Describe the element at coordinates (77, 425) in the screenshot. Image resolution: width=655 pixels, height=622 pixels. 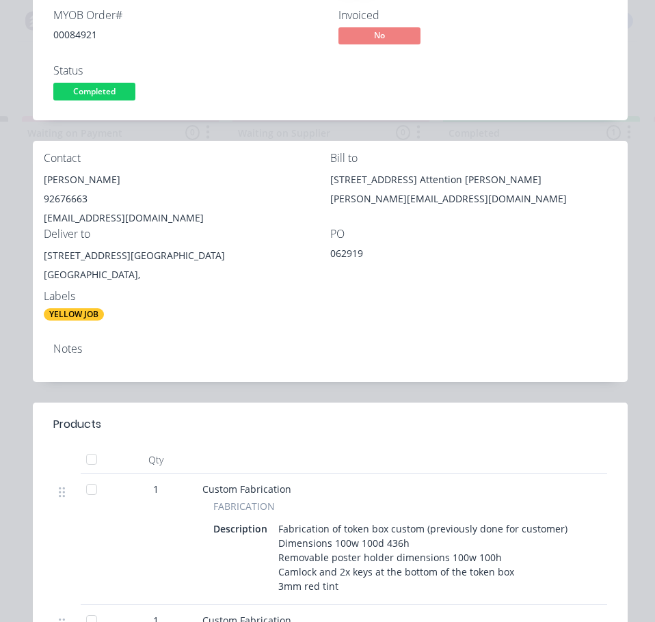
I see `div: Products` at that location.